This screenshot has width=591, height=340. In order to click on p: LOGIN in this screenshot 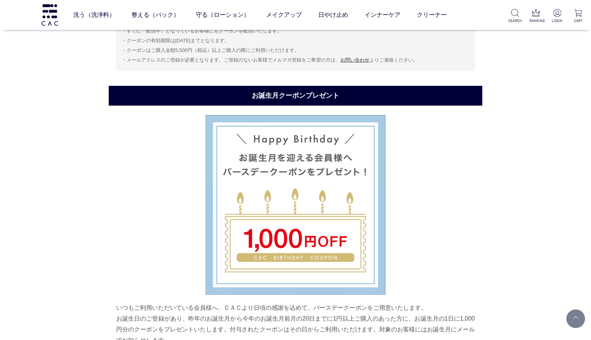, I will do `click(557, 21)`.